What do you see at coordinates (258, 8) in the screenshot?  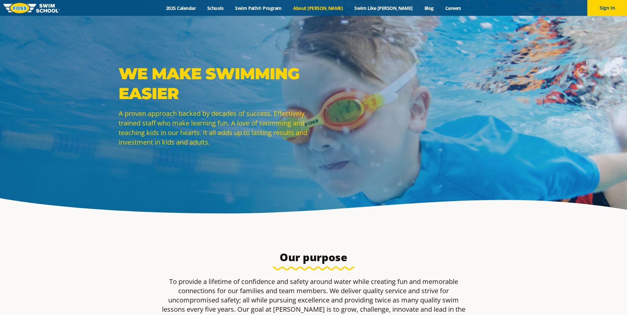 I see `a: Swim Path® Program` at bounding box center [258, 8].